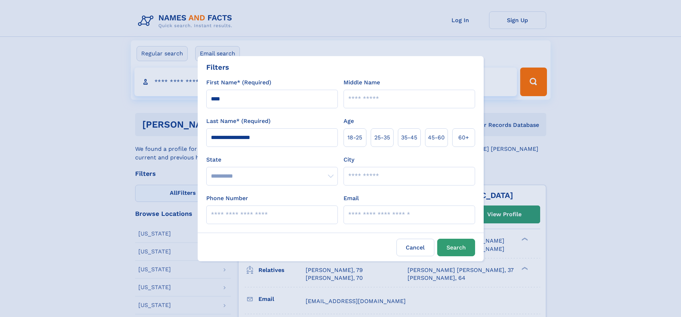 The height and width of the screenshot is (317, 681). What do you see at coordinates (436, 138) in the screenshot?
I see `span: 45‑60` at bounding box center [436, 138].